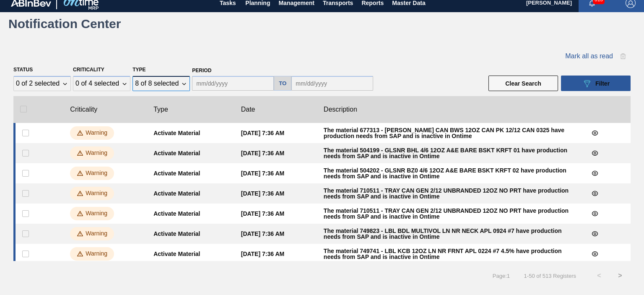  Describe the element at coordinates (248, 109) in the screenshot. I see `clb-text: Date` at that location.